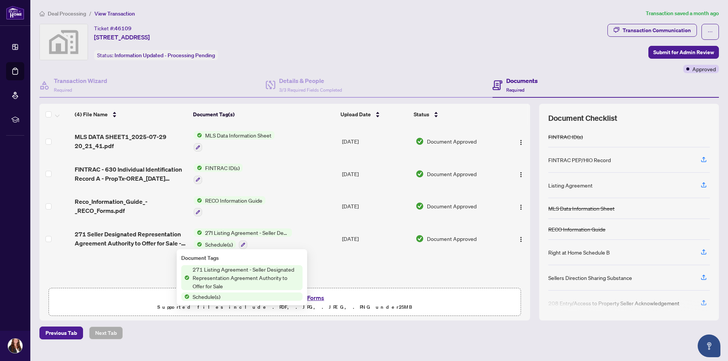 The width and height of the screenshot is (728, 361). Describe the element at coordinates (456, 115) in the screenshot. I see `th: Status` at that location.